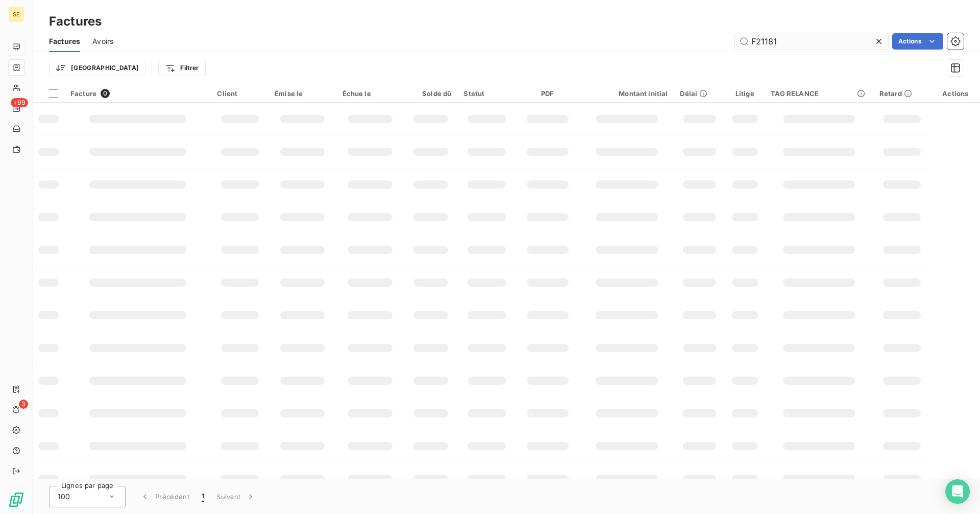 The image size is (980, 514). I want to click on h3: Factures, so click(75, 22).